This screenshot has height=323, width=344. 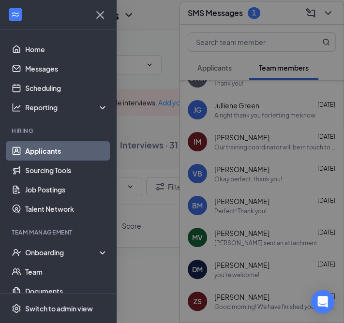 What do you see at coordinates (66, 69) in the screenshot?
I see `a: Messages` at bounding box center [66, 69].